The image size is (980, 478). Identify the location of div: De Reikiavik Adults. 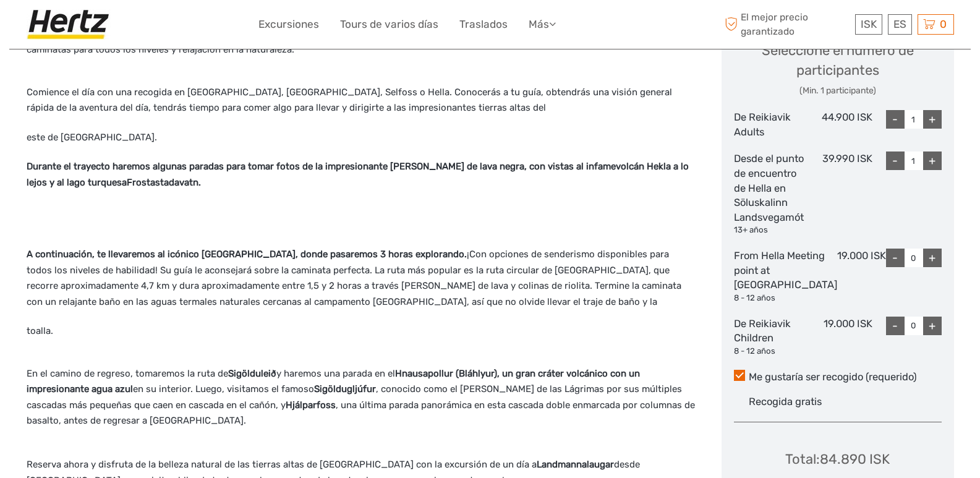
(768, 124).